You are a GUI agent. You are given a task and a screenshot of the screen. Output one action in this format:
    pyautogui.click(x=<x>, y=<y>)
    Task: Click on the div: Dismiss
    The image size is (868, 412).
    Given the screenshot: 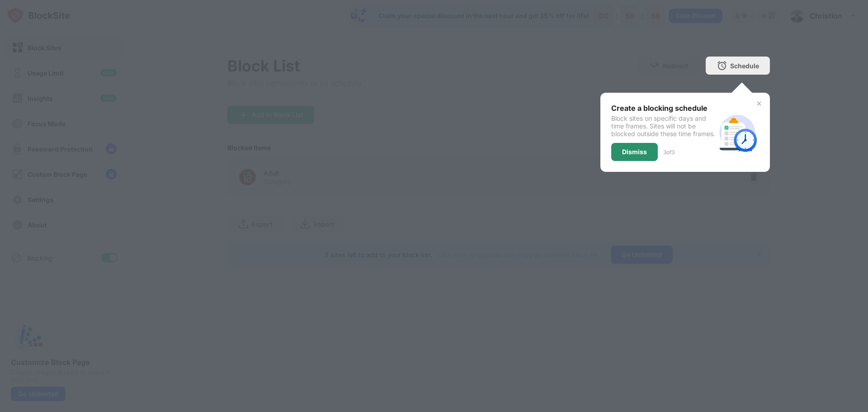 What is the action you would take?
    pyautogui.click(x=635, y=152)
    